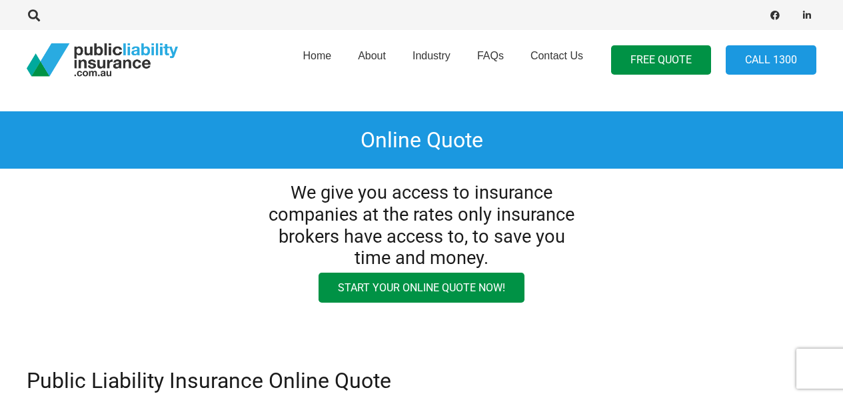  Describe the element at coordinates (661, 60) in the screenshot. I see `a: FREE QUOTE` at that location.